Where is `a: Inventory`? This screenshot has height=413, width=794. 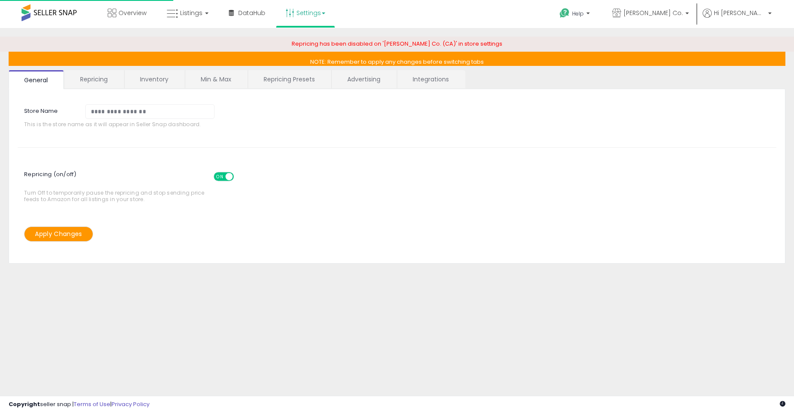
a: Inventory is located at coordinates (154, 79).